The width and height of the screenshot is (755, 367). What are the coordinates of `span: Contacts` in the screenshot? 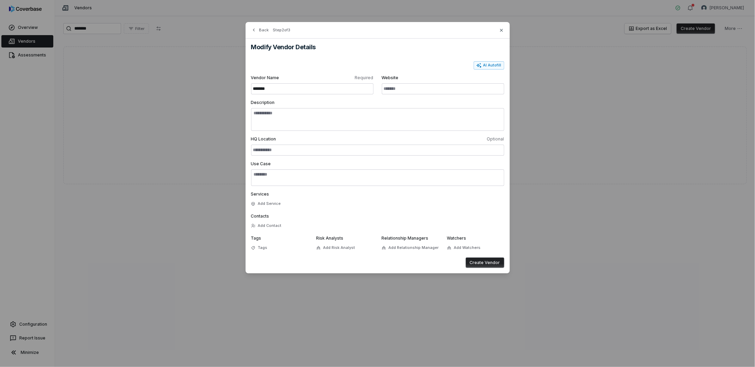 It's located at (260, 216).